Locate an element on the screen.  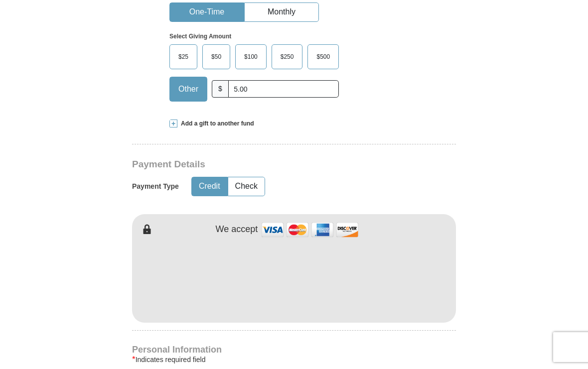
span: $500 is located at coordinates (323, 57).